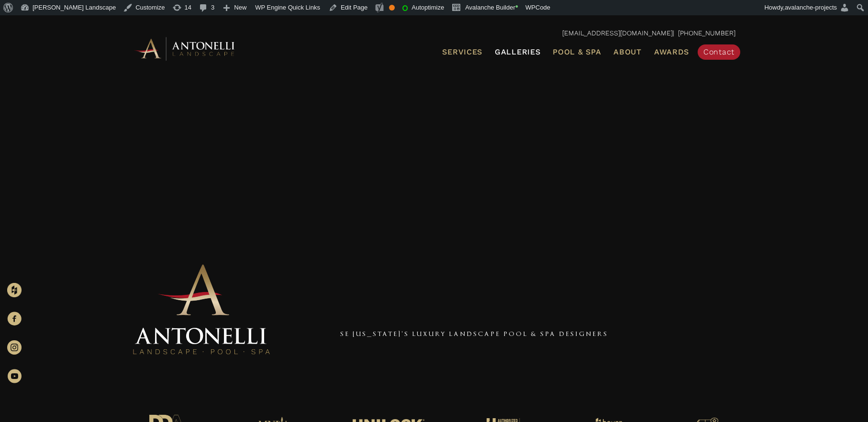 The image size is (868, 422). I want to click on a: Pool & Spa, so click(577, 52).